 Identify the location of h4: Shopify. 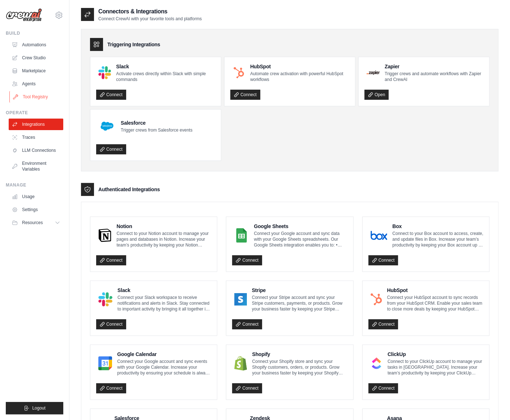
(299, 354).